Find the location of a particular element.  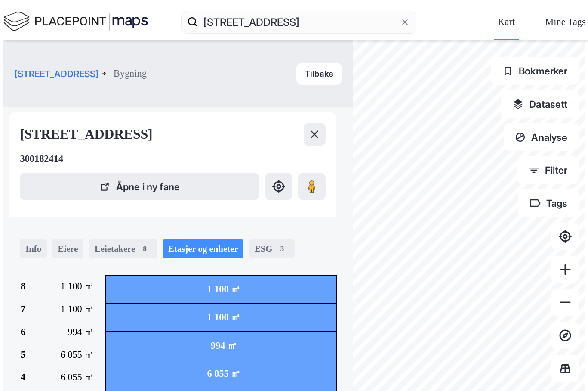

button: Tags is located at coordinates (548, 203).